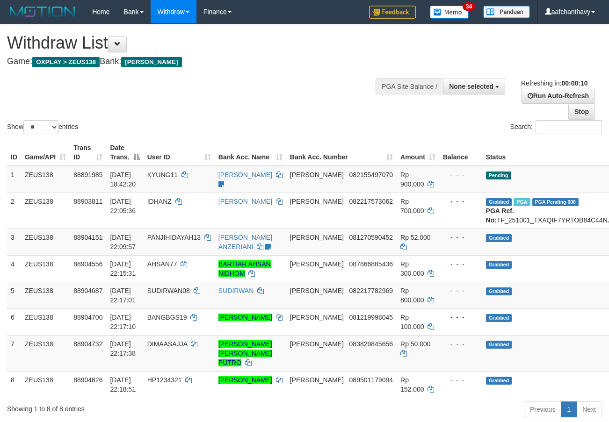  What do you see at coordinates (412, 206) in the screenshot?
I see `span: Rp 700.000` at bounding box center [412, 206].